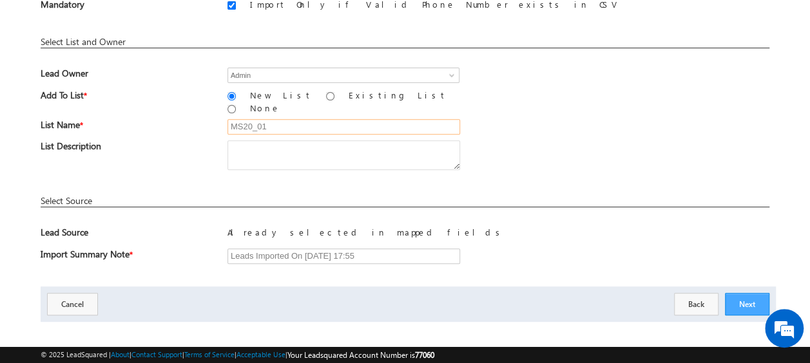 The width and height of the screenshot is (810, 363). Describe the element at coordinates (209, 354) in the screenshot. I see `a: Terms of Service` at that location.